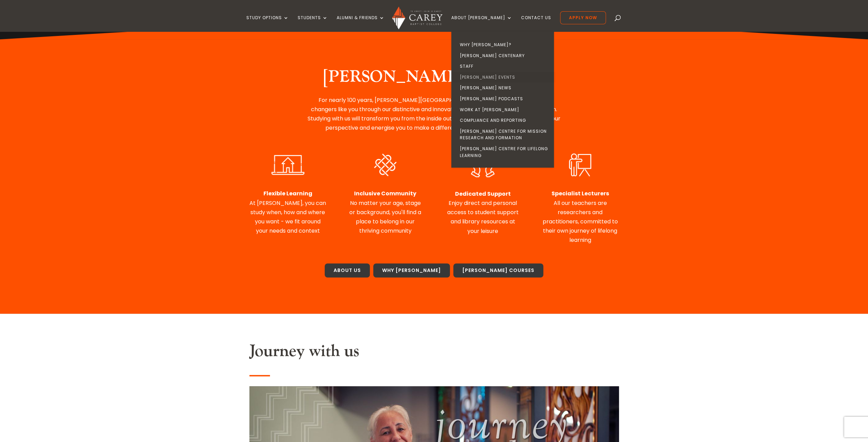 The image size is (868, 442). Describe the element at coordinates (267, 23) in the screenshot. I see `a: Study Options` at that location.